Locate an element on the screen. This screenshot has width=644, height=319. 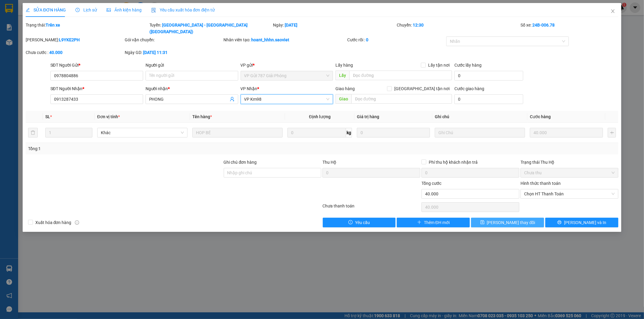
span: kg is located at coordinates (349, 133).